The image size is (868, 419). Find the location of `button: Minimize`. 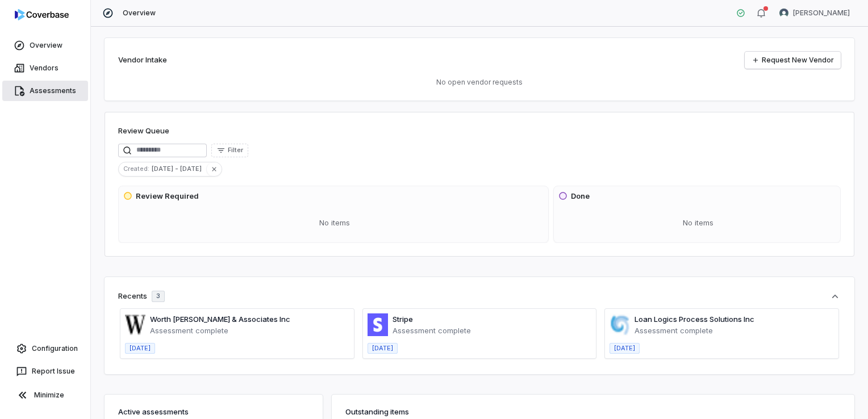

button: Minimize is located at coordinates (45, 395).